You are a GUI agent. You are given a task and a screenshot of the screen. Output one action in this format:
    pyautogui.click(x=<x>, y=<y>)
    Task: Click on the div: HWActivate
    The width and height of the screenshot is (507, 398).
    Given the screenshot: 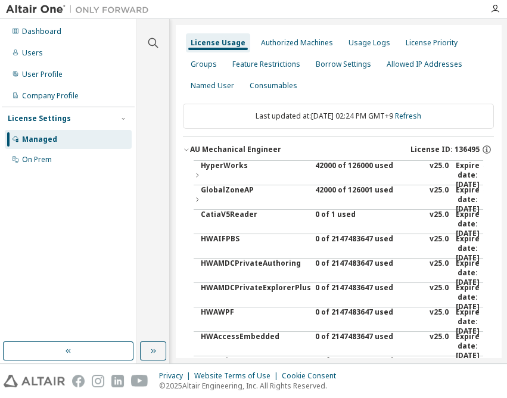 What is the action you would take?
    pyautogui.click(x=254, y=370)
    